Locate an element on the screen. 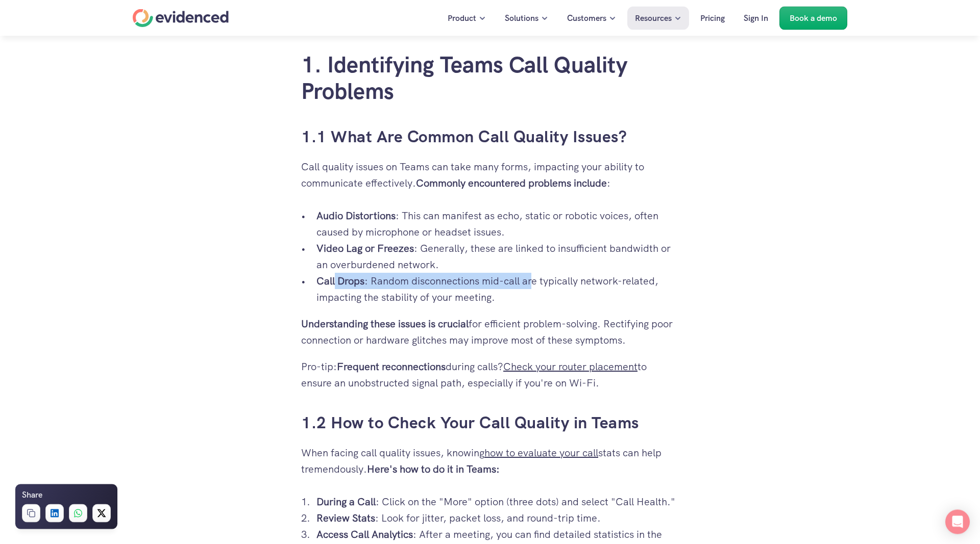  a: Sign In is located at coordinates (756, 18).